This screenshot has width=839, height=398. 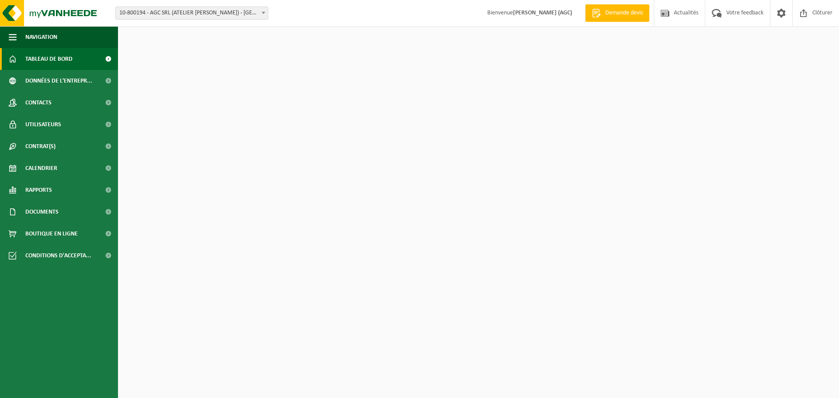 I want to click on span: Données de l'entrepr..., so click(x=59, y=81).